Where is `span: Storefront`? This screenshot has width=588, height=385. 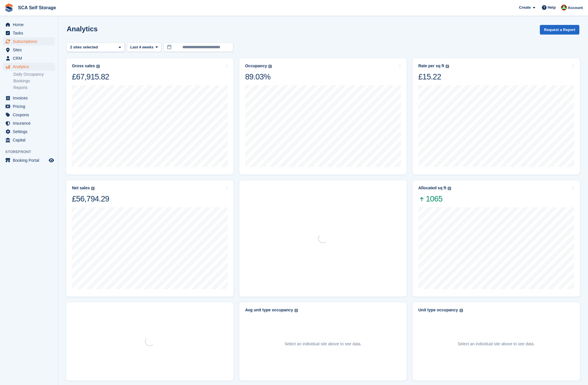 span: Storefront is located at coordinates (31, 152).